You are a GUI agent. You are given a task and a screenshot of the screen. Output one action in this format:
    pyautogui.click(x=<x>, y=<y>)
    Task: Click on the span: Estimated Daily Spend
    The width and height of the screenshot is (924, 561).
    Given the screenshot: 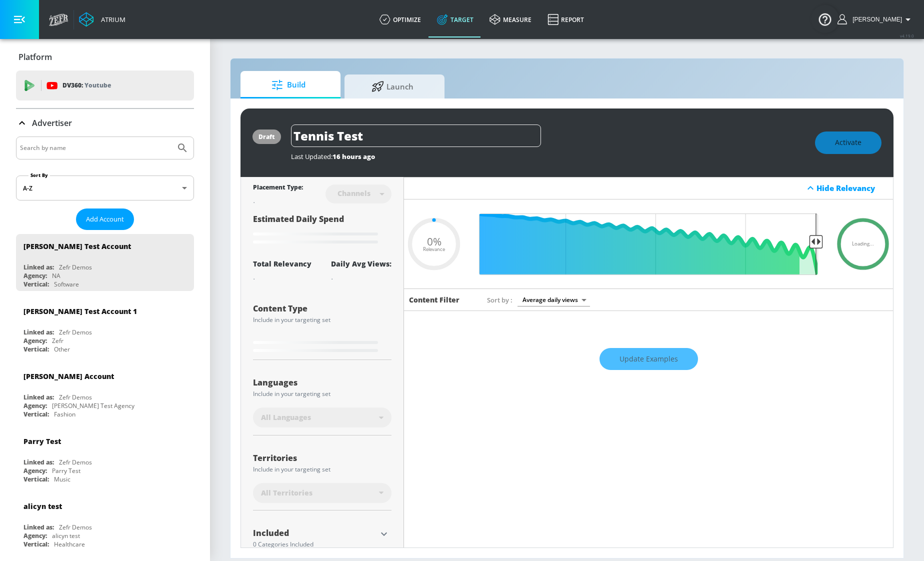 What is the action you would take?
    pyautogui.click(x=298, y=218)
    